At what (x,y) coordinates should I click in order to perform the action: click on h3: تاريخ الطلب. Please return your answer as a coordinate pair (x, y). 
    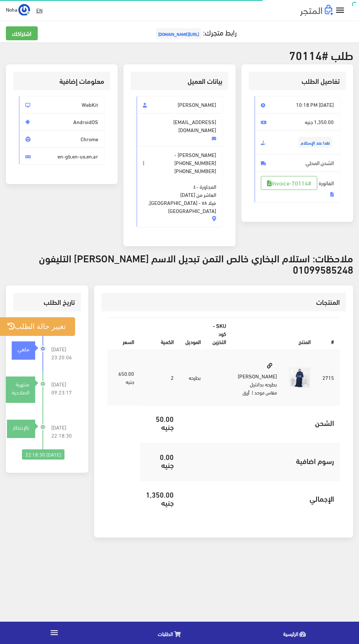
    Looking at the image, I should click on (47, 302).